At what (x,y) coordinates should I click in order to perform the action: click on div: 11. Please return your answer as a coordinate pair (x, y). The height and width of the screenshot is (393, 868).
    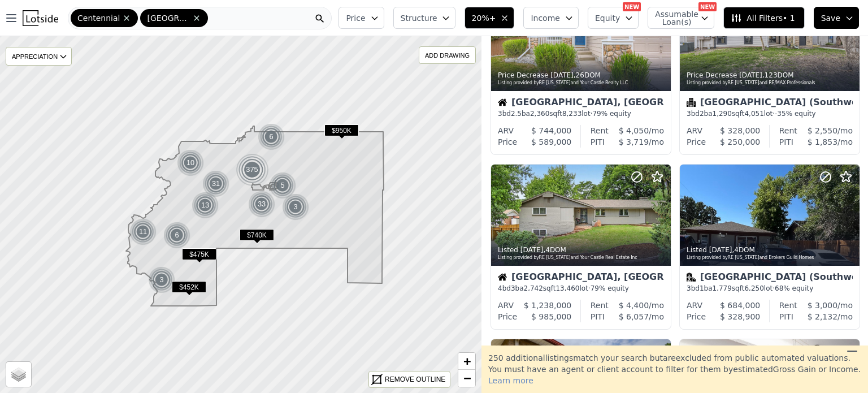
    Looking at the image, I should click on (143, 232).